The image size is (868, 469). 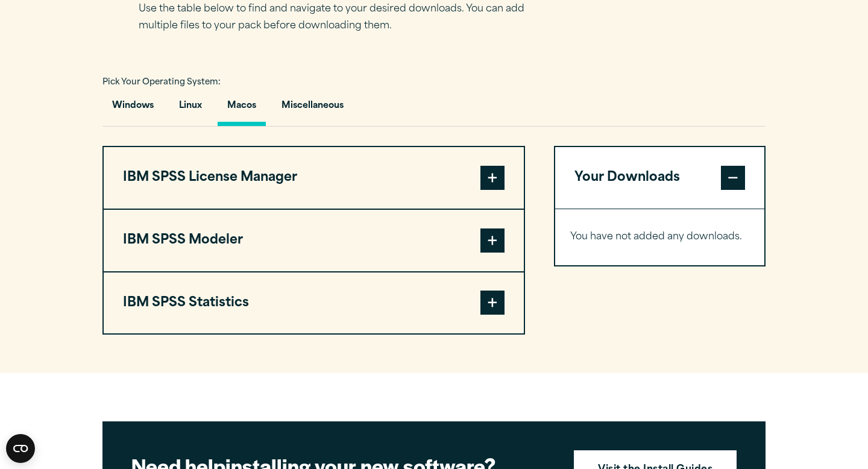 What do you see at coordinates (312, 108) in the screenshot?
I see `button: Miscellaneous` at bounding box center [312, 108].